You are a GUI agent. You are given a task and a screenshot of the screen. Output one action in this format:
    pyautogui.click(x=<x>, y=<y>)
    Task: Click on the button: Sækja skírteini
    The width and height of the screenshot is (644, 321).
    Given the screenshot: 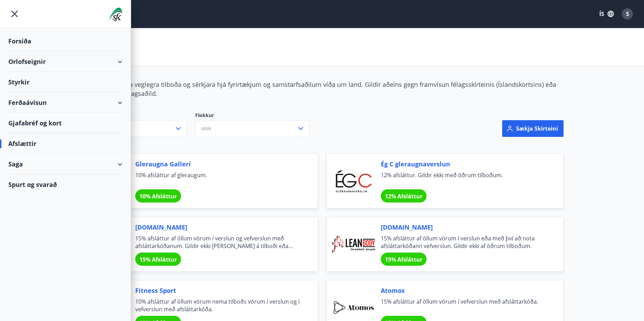 What is the action you would take?
    pyautogui.click(x=533, y=129)
    